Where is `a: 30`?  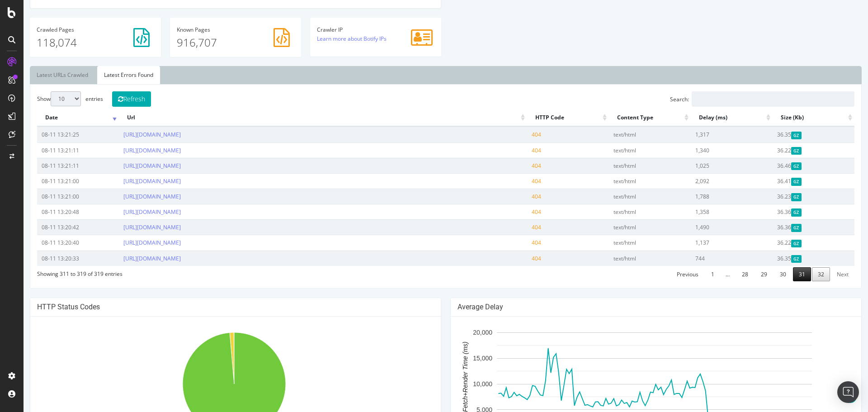 a: 30 is located at coordinates (760, 274).